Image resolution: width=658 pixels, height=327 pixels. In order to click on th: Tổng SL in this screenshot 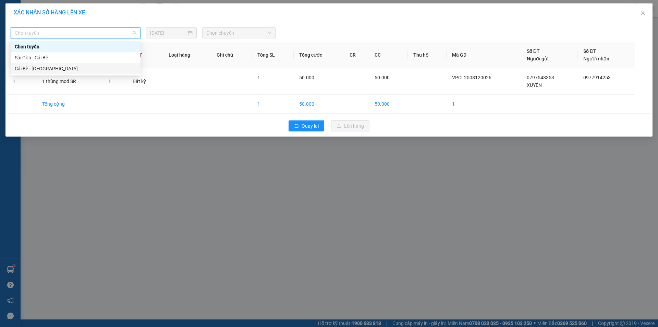, I will do `click(273, 55)`.